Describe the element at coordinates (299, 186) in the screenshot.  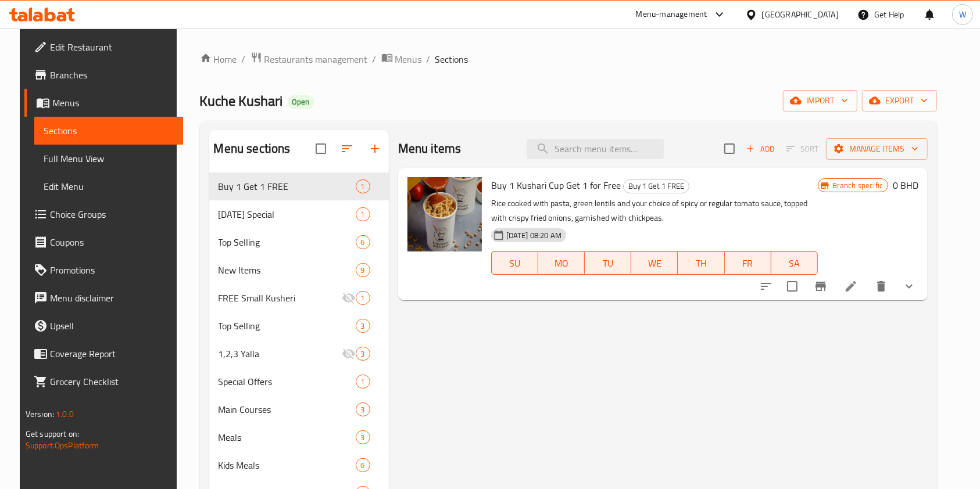
I see `div: Buy 1 Get 1 FREE1` at that location.